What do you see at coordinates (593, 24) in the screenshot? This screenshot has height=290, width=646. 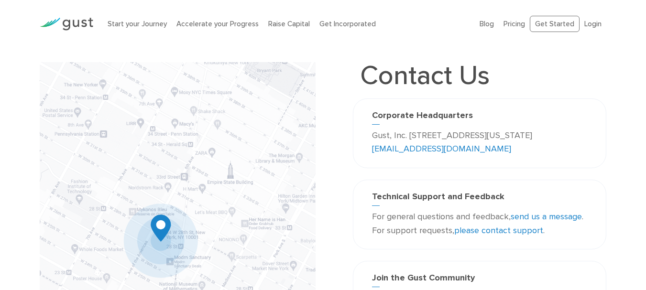 I see `a: Login` at bounding box center [593, 24].